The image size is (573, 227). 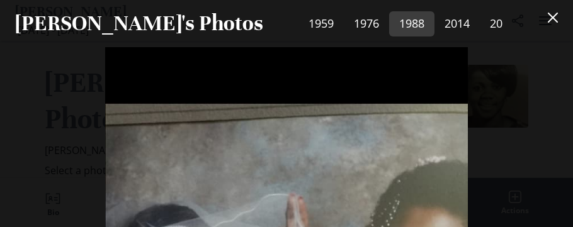 I want to click on a: 2014, so click(x=457, y=24).